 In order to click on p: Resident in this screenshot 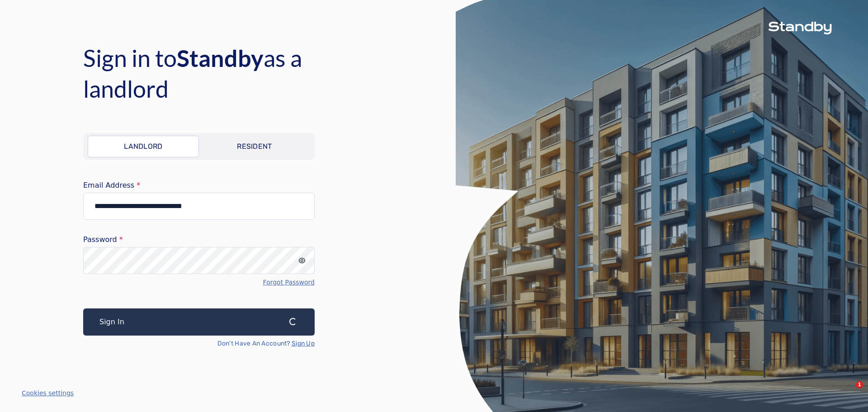, I will do `click(255, 147)`.